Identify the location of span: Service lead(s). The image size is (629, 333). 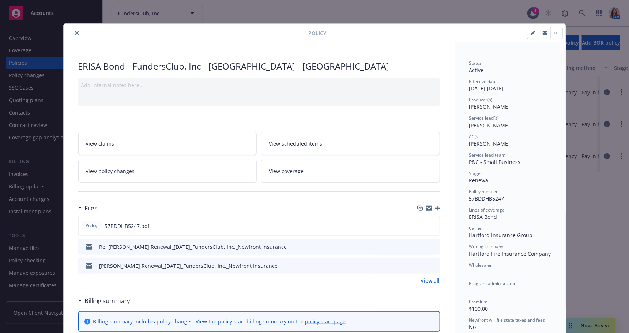
(484, 118).